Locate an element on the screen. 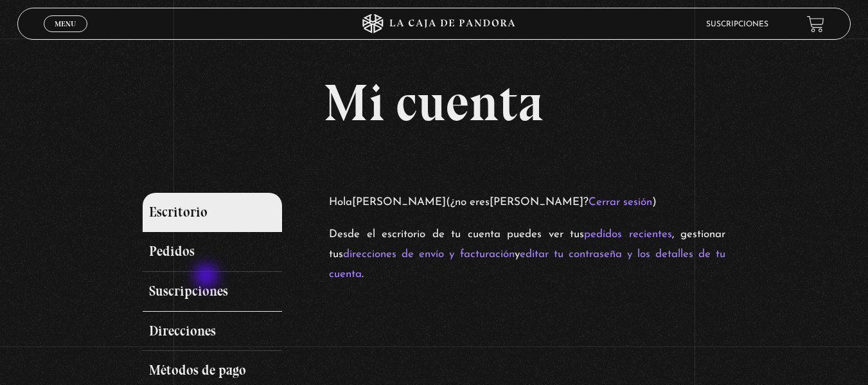 This screenshot has width=868, height=385. a: Escritorio is located at coordinates (213, 213).